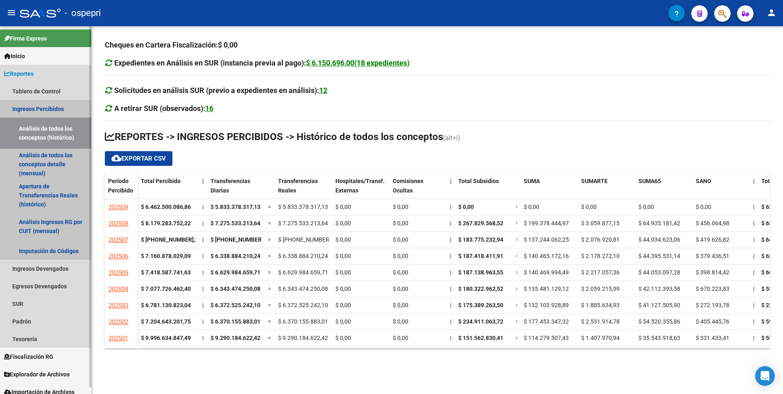 This screenshot has width=783, height=394. What do you see at coordinates (262, 63) in the screenshot?
I see `strong: Expedientes en Análisis en SUR (instancia previa al pago):` at bounding box center [262, 63].